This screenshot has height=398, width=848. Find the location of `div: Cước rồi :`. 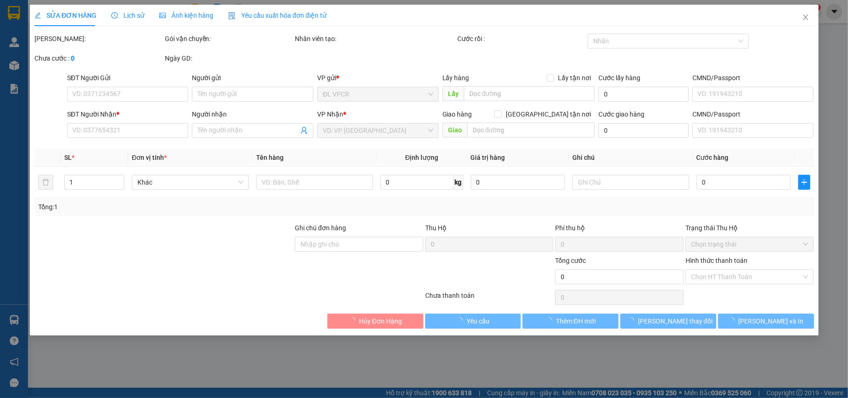

div: Cước rồi : is located at coordinates (522, 39).